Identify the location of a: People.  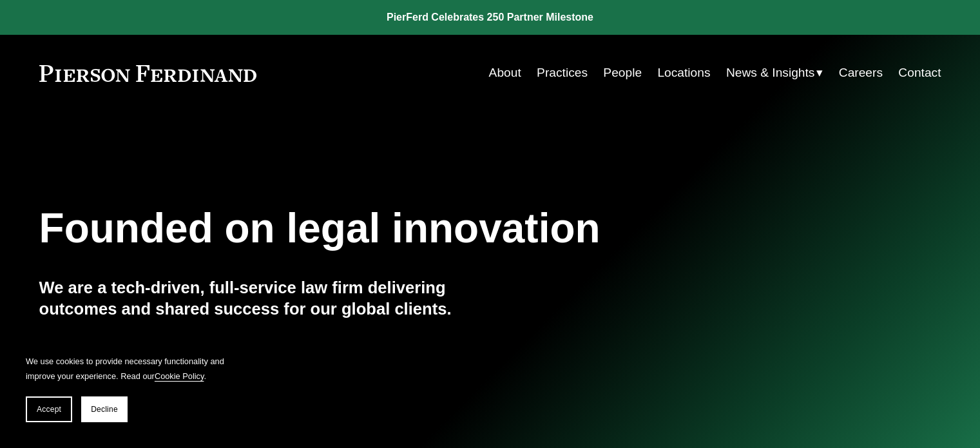
(623, 73).